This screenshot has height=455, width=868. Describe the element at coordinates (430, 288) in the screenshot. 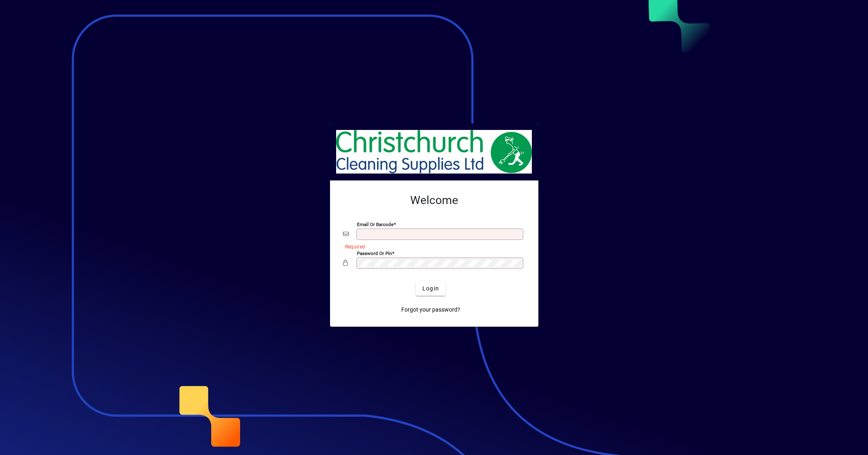

I see `button: Login` at that location.